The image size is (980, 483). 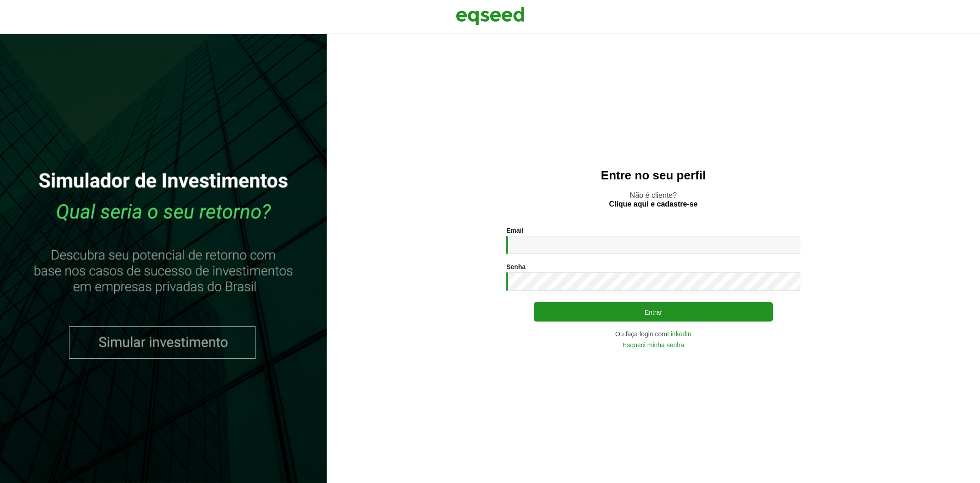 What do you see at coordinates (653, 334) in the screenshot?
I see `div: Ou faça login com` at bounding box center [653, 334].